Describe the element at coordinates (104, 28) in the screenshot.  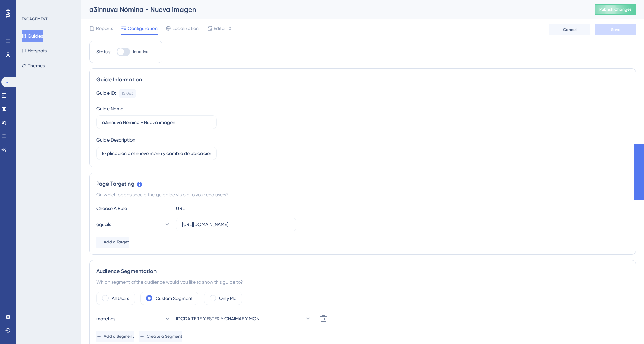
I see `span: Reports` at that location.